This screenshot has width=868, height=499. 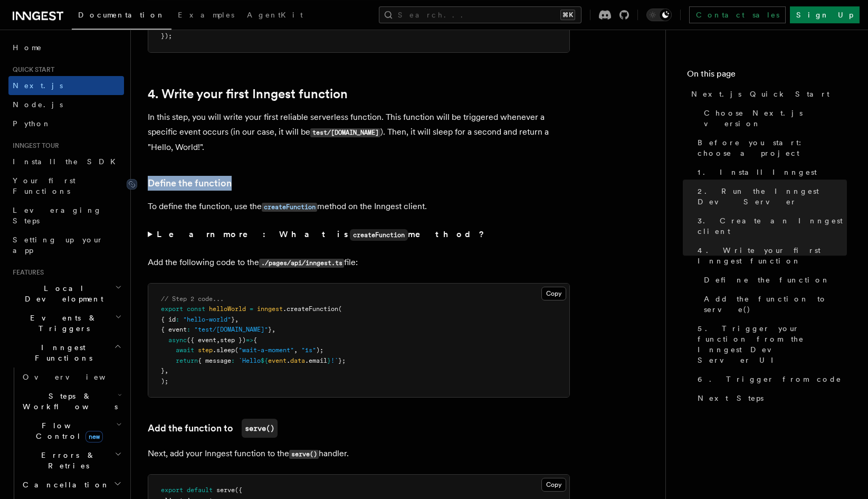 What do you see at coordinates (169, 320) in the screenshot?
I see `span: { id` at bounding box center [169, 320].